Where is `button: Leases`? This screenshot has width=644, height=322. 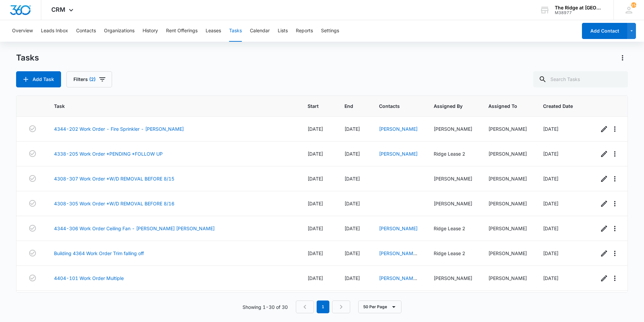 button: Leases is located at coordinates (214, 31).